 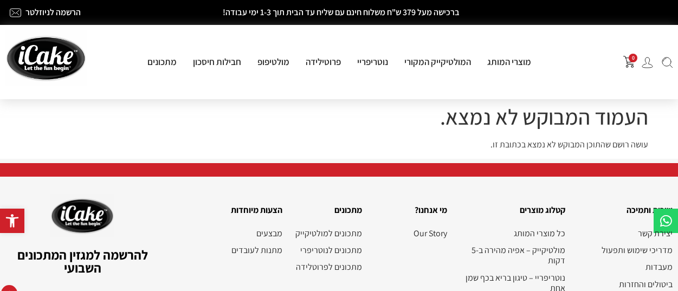 What do you see at coordinates (273, 62) in the screenshot?
I see `a: מולטיפופ` at bounding box center [273, 62].